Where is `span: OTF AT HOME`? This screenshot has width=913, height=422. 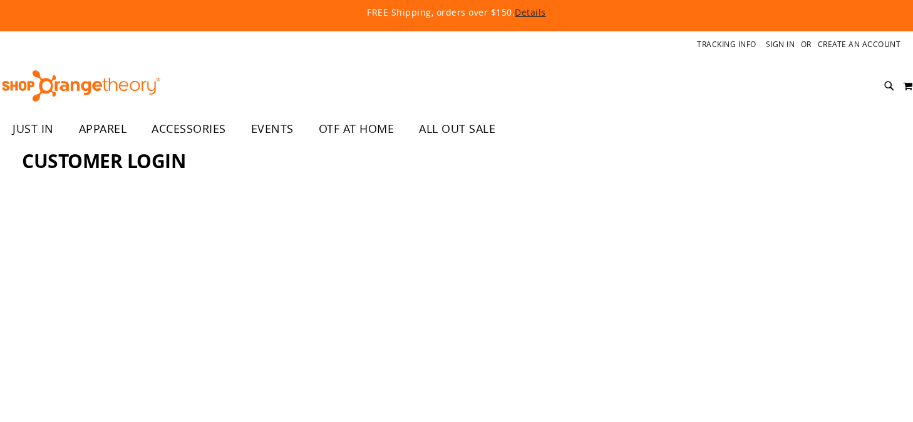 span: OTF AT HOME is located at coordinates (356, 128).